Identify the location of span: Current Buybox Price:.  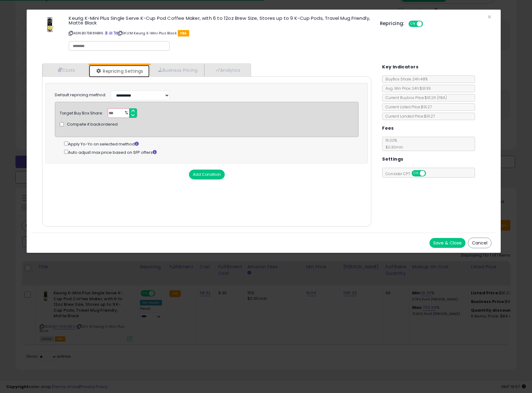
(415, 97).